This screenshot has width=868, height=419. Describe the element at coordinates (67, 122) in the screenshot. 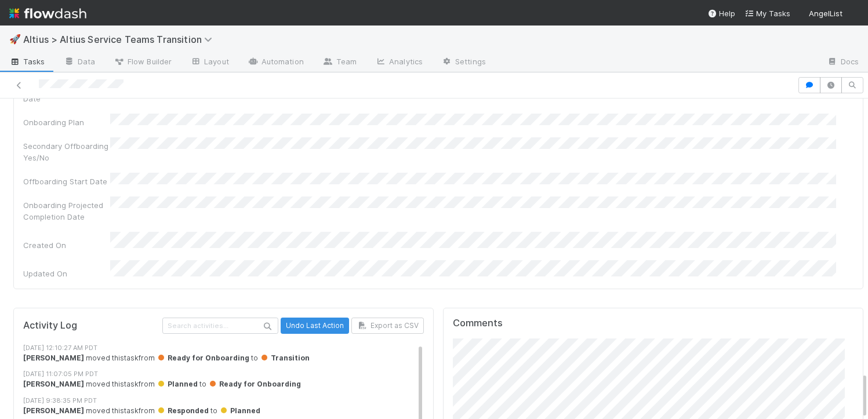

I see `div: Onboarding Plan` at that location.